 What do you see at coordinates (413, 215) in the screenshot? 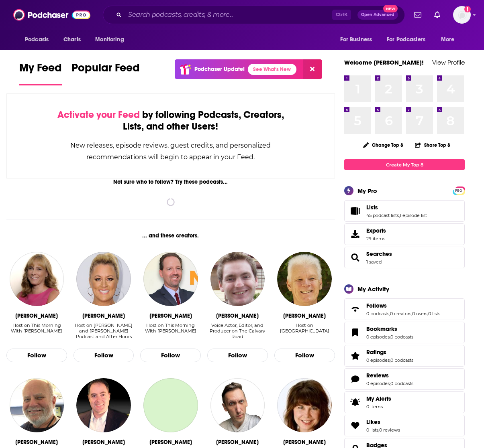
I see `a: 1 episode list` at bounding box center [413, 215].